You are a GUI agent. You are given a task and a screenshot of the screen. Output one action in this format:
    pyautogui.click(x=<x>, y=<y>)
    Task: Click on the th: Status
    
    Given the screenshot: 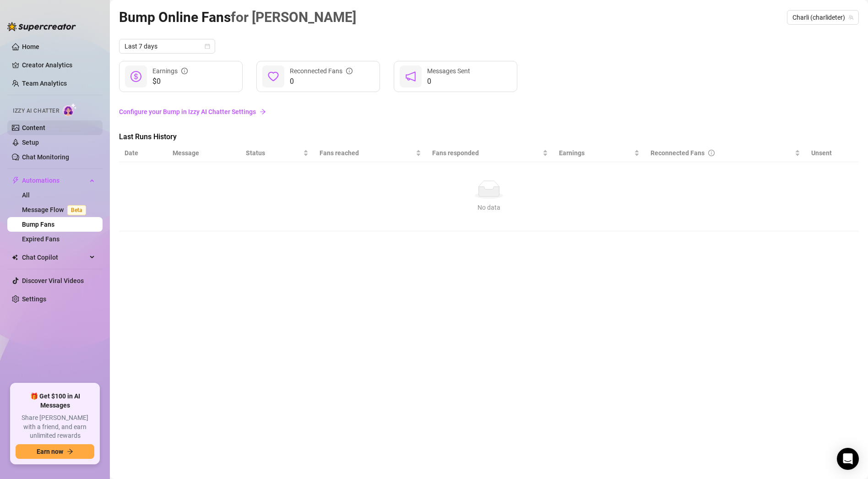 What is the action you would take?
    pyautogui.click(x=277, y=153)
    